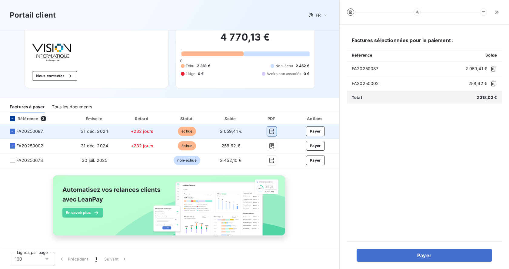 The height and width of the screenshot is (269, 509). Describe the element at coordinates (116, 259) in the screenshot. I see `button: Suivant` at that location.